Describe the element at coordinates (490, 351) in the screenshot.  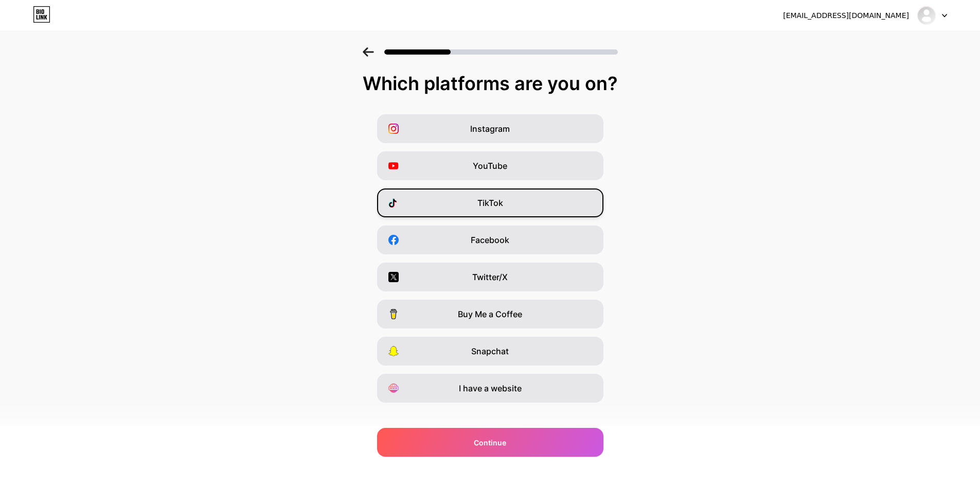
I see `span: Snapchat` at that location.